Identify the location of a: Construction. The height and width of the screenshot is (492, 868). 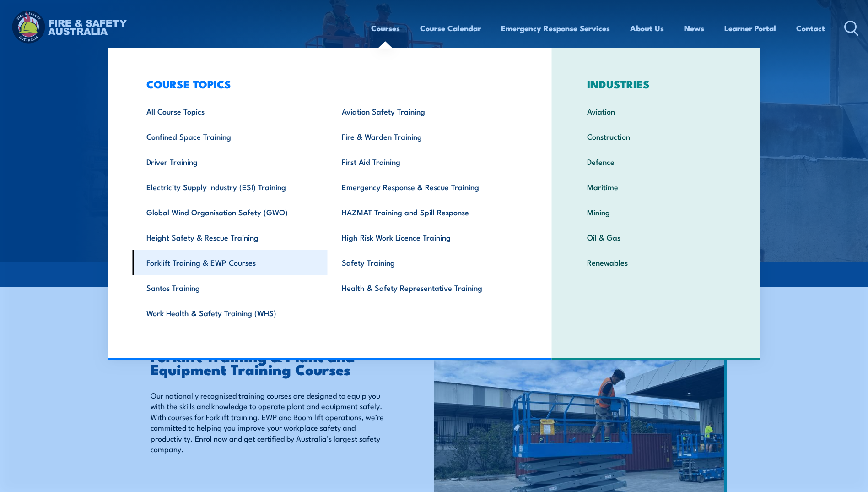
(656, 136).